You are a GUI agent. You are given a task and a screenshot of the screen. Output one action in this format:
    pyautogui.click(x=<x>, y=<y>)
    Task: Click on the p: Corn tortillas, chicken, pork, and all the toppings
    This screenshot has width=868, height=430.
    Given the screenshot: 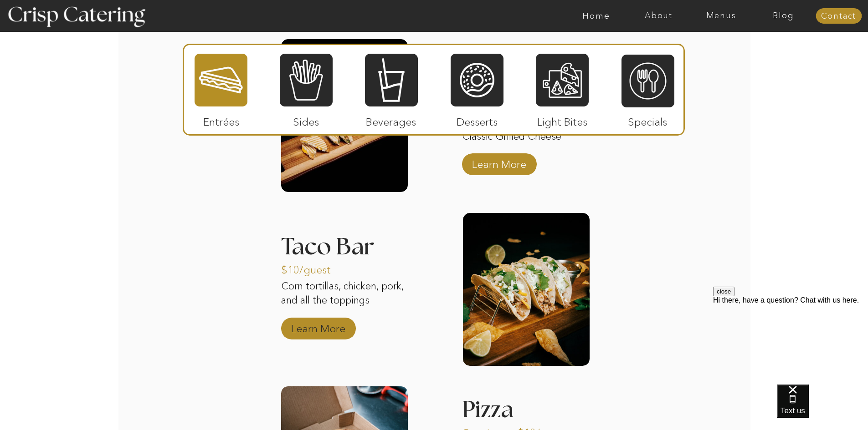 What is the action you would take?
    pyautogui.click(x=345, y=301)
    